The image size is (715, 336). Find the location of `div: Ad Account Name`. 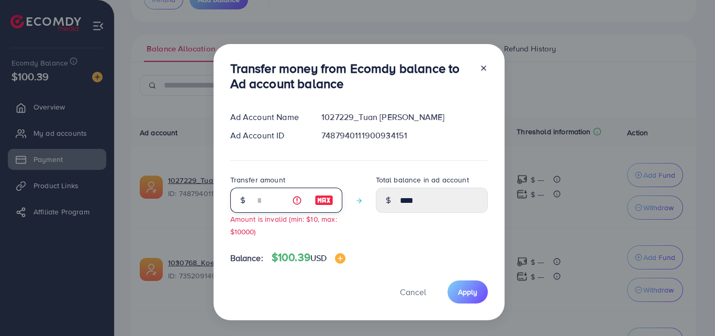

div: Ad Account Name is located at coordinates (268, 117).